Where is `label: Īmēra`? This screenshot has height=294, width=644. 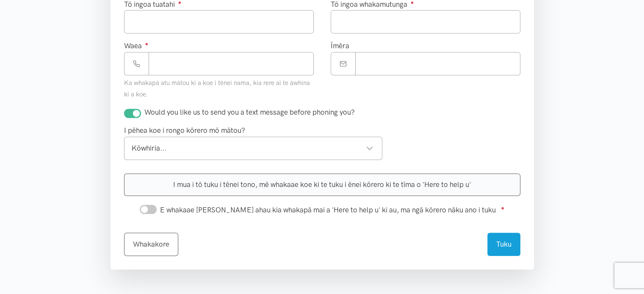
label: Īmēra is located at coordinates (340, 46).